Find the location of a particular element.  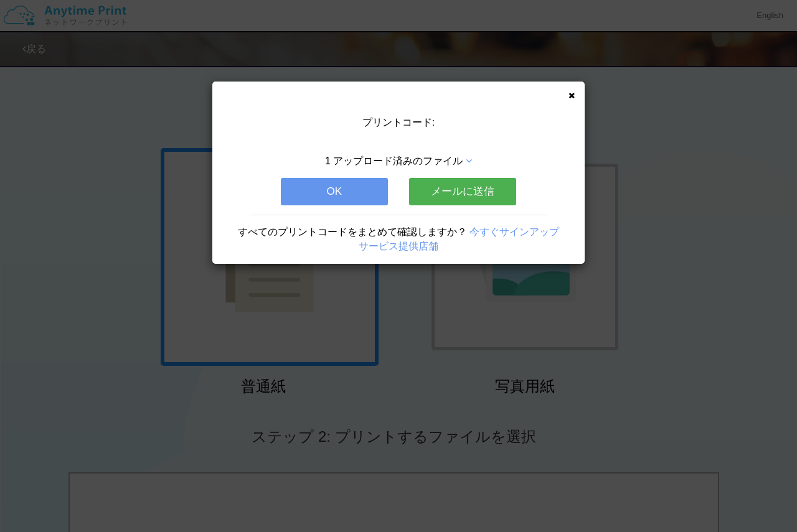

button: OK is located at coordinates (335, 192).